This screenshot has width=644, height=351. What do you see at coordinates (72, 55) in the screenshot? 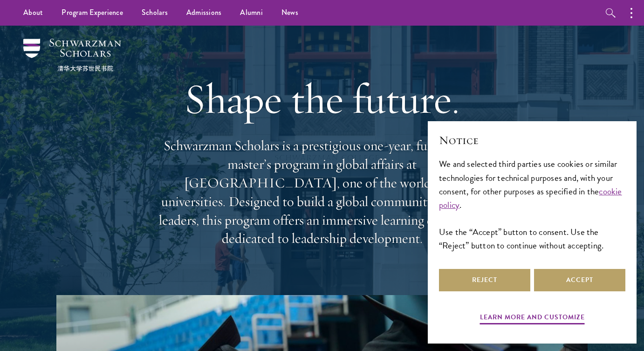
I see `img: Schwarzman Scholars` at bounding box center [72, 55].